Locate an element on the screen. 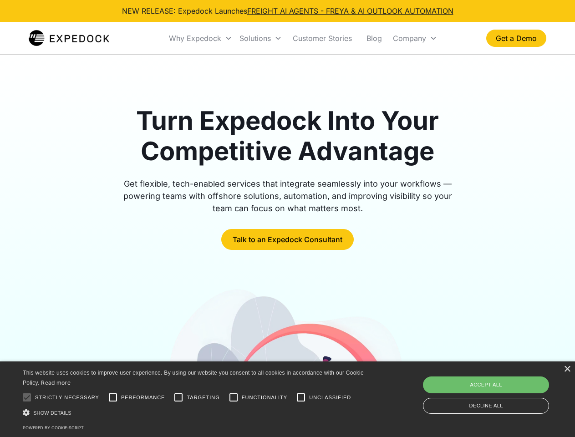 The image size is (575, 437). h1: Turn Expedock Into Your Competitive Advantage is located at coordinates (288, 136).